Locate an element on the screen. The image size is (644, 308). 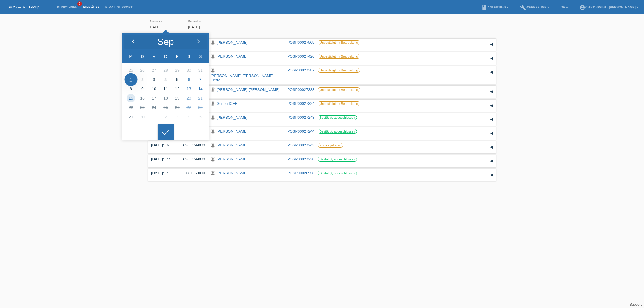
div: CHF 600.00 is located at coordinates (192, 173).